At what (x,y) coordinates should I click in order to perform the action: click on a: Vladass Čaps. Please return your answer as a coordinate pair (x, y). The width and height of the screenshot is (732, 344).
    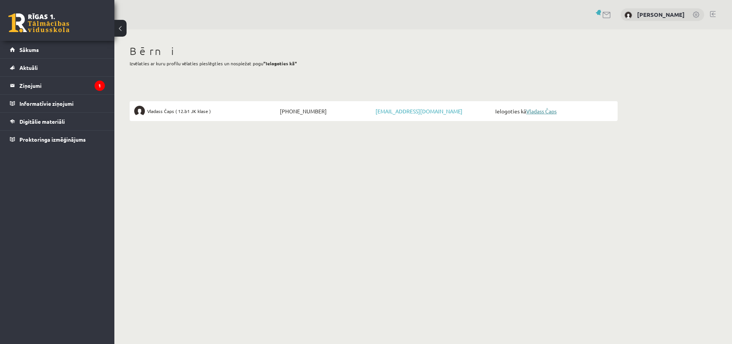
    Looking at the image, I should click on (542, 111).